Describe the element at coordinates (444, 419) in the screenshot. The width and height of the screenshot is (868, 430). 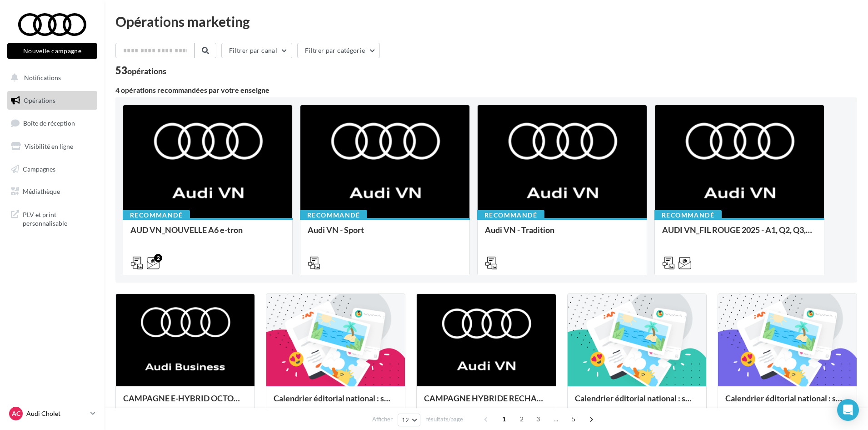
I see `span: résultats/page` at that location.